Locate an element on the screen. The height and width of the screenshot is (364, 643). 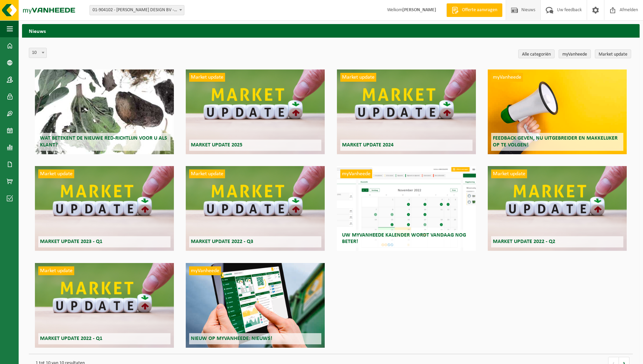
span: 10 is located at coordinates (38, 53).